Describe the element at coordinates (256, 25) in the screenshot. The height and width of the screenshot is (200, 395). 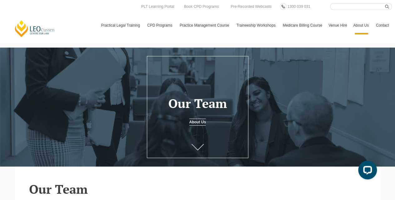
I see `a: Traineeship Workshops` at that location.